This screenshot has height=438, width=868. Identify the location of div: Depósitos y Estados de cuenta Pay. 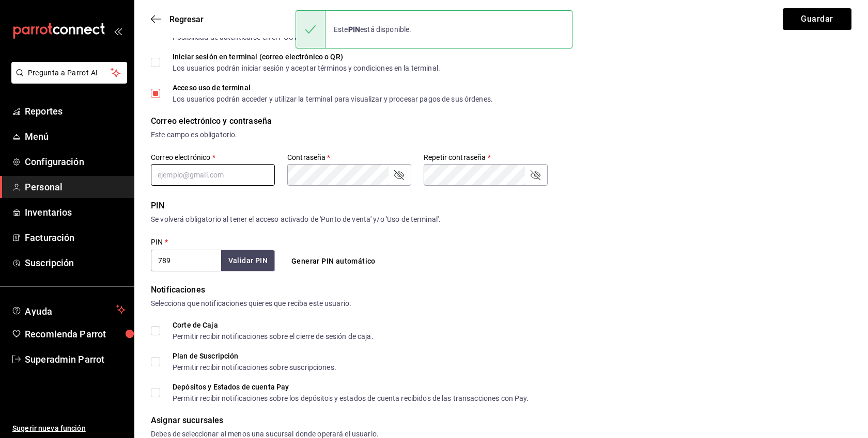
(351, 387).